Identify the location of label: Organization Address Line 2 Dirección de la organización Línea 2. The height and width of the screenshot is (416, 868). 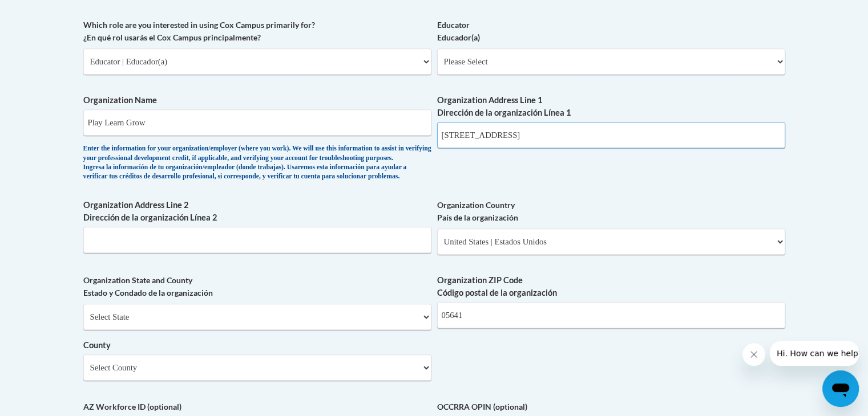
(258, 211).